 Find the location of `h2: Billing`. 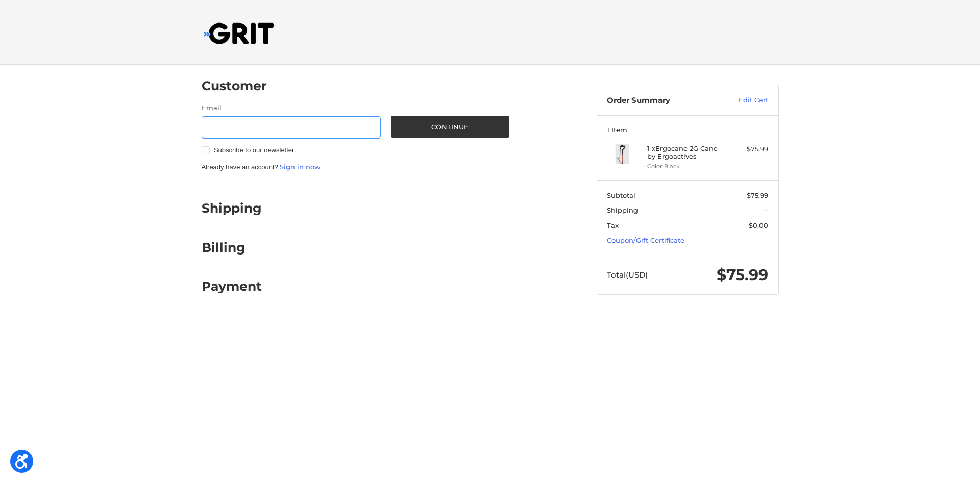

h2: Billing is located at coordinates (232, 248).